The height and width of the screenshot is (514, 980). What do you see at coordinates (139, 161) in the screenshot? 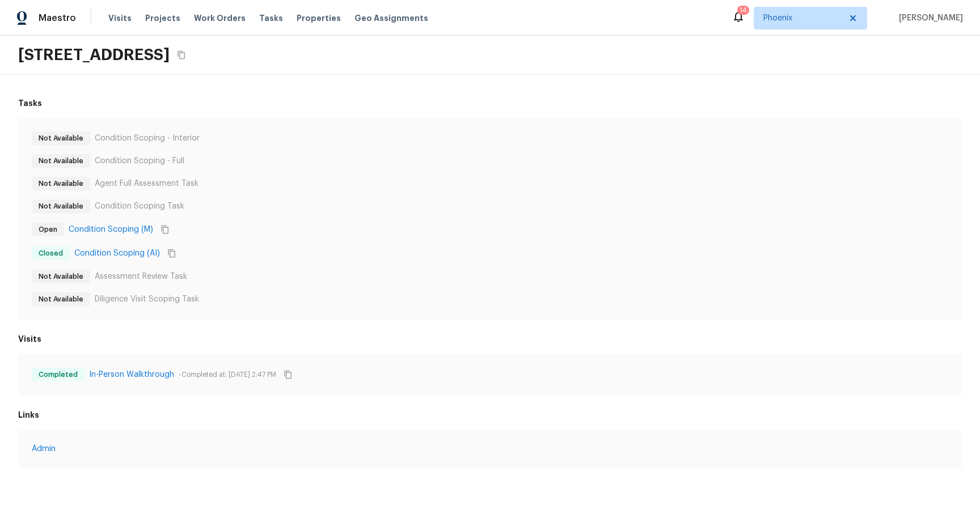
I see `p: Condition Scoping - Full` at bounding box center [139, 161].